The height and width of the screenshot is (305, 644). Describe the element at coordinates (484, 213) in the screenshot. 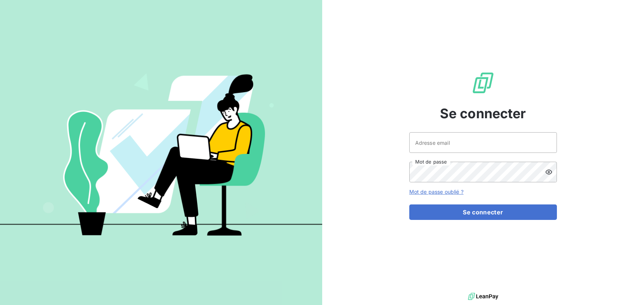

I see `button: Se connecter` at that location.